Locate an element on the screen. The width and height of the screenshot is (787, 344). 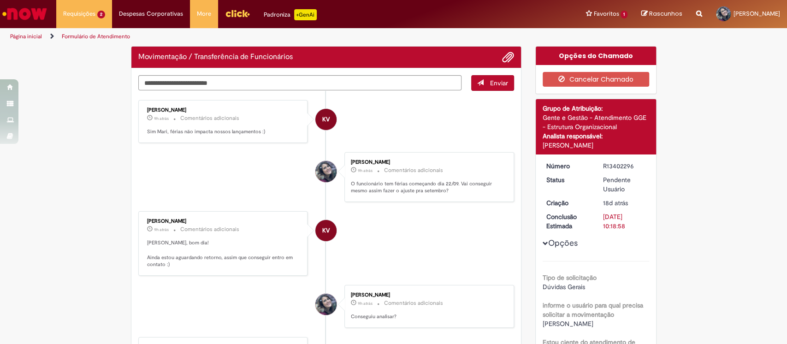
div: Opções do Chamado is located at coordinates (596, 56).